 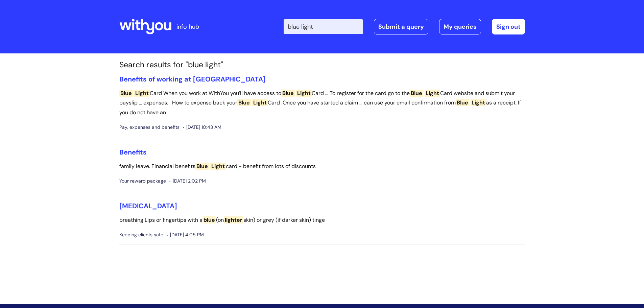 I want to click on p: family leave. Financial benefits card - benefit from lots of discounts, so click(x=322, y=166).